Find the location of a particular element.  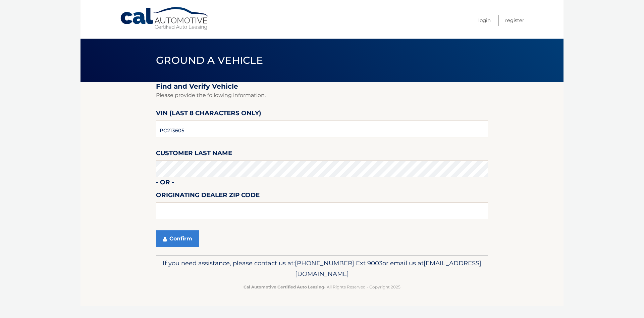

label: Customer Last Name is located at coordinates (194, 154).